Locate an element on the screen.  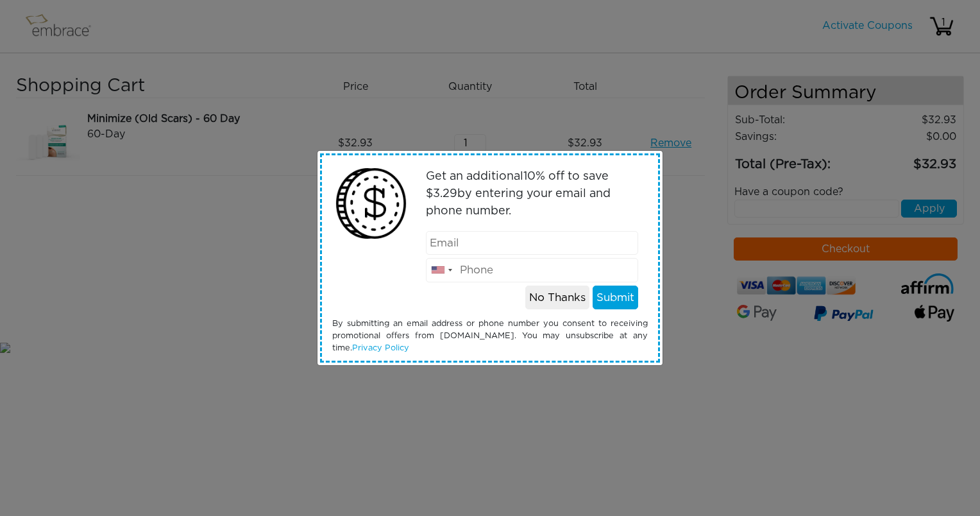
span: 10 is located at coordinates (529, 177).